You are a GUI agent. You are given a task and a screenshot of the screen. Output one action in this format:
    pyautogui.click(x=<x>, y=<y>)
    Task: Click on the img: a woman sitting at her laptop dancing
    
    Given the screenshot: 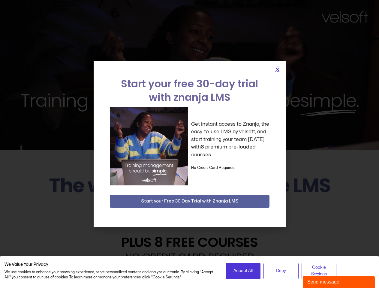 What is the action you would take?
    pyautogui.click(x=149, y=146)
    